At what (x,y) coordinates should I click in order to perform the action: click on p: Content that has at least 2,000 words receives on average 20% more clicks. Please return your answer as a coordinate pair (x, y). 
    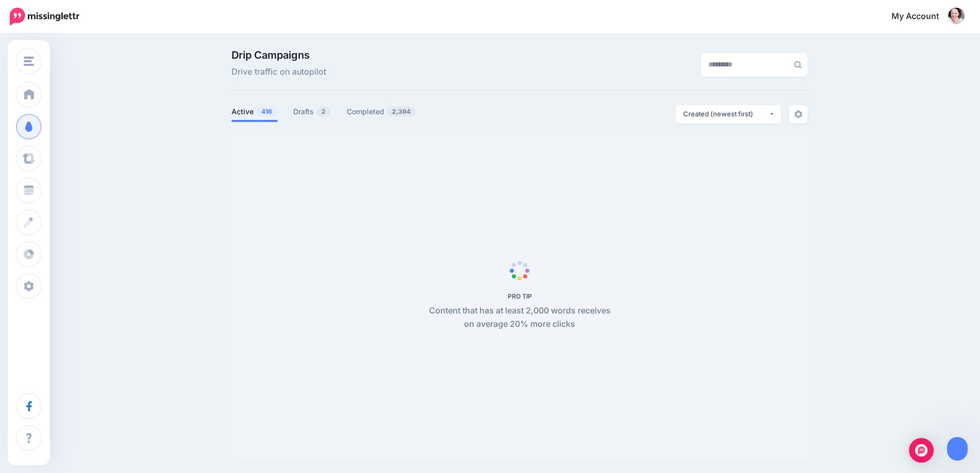
    Looking at the image, I should click on (519, 318).